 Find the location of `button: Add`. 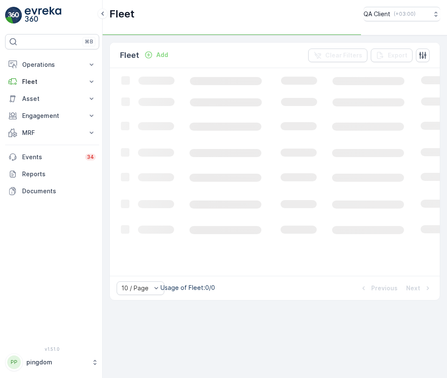

button: Add is located at coordinates (156, 55).